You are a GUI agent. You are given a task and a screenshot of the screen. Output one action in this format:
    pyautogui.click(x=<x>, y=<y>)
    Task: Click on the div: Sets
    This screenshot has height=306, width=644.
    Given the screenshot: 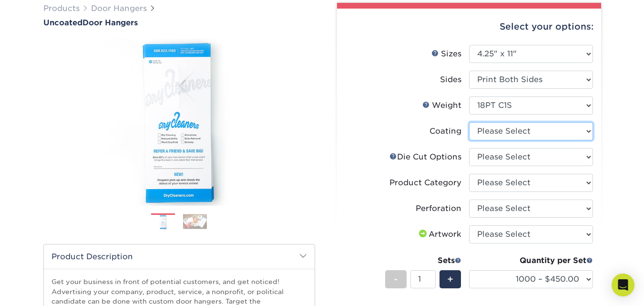 What is the action you would take?
    pyautogui.click(x=423, y=260)
    